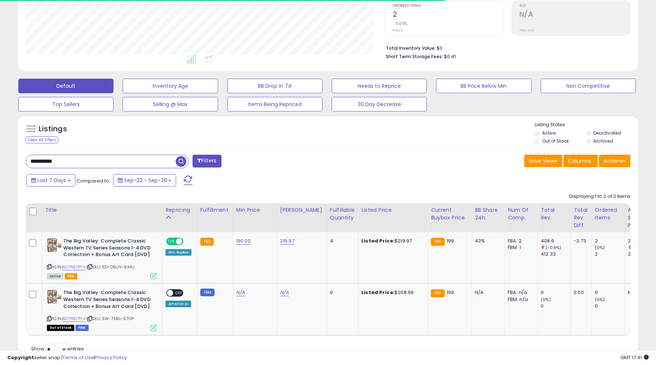 This screenshot has height=365, width=656. Describe the element at coordinates (392, 241) in the screenshot. I see `div: $219.97` at that location.